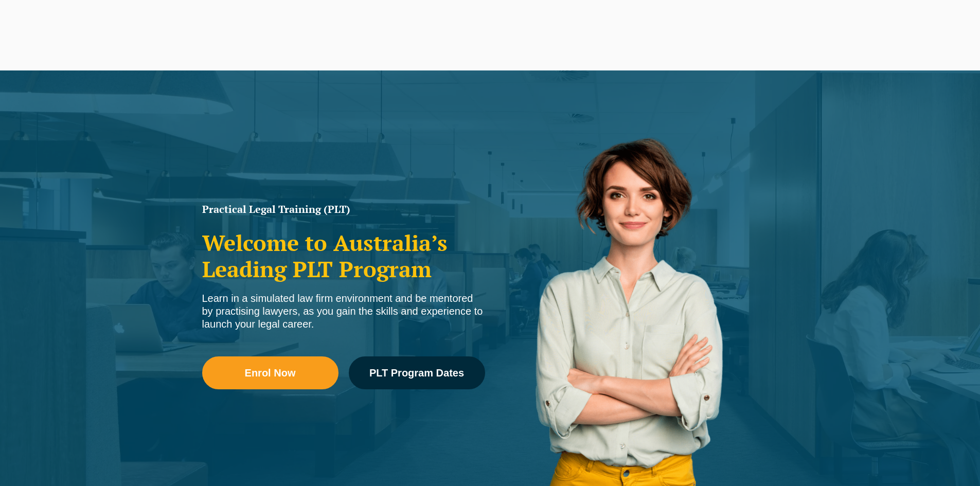  Describe the element at coordinates (270, 373) in the screenshot. I see `a: Enrol Now` at that location.